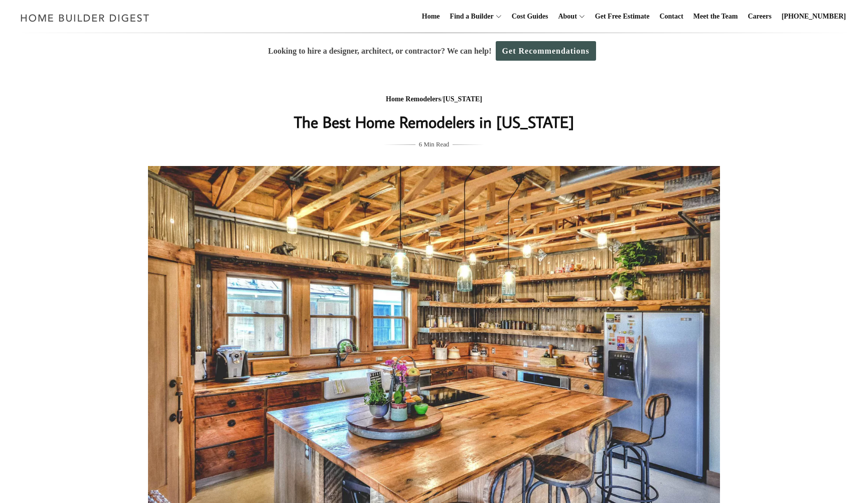  I want to click on a: Cost Guides, so click(530, 17).